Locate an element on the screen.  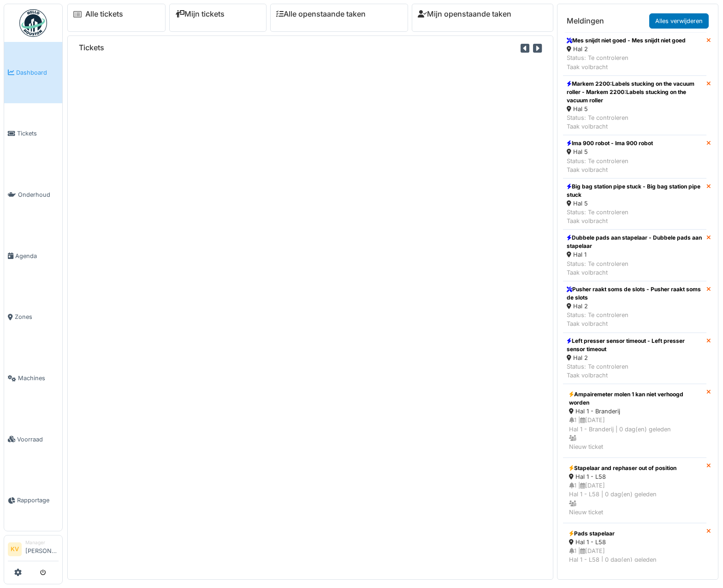
span: Machines is located at coordinates (38, 377).